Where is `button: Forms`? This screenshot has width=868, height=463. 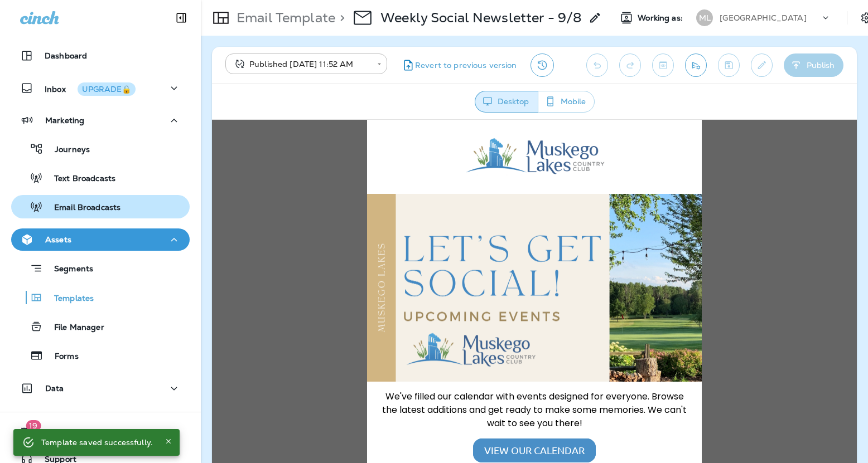
button: Forms is located at coordinates (100, 356).